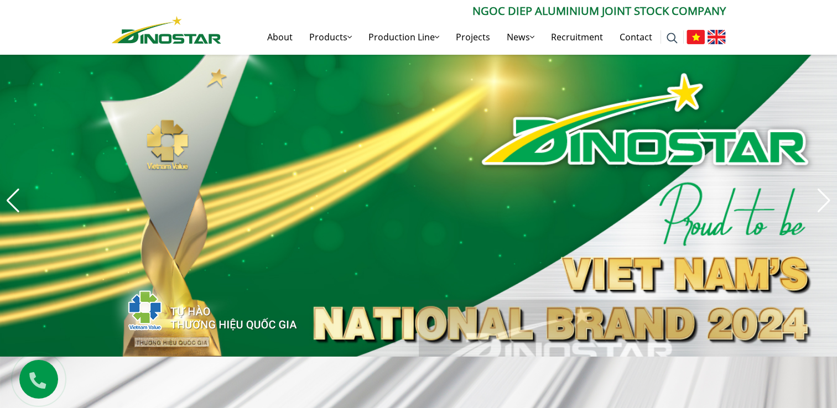  Describe the element at coordinates (473, 37) in the screenshot. I see `a: Projects` at that location.